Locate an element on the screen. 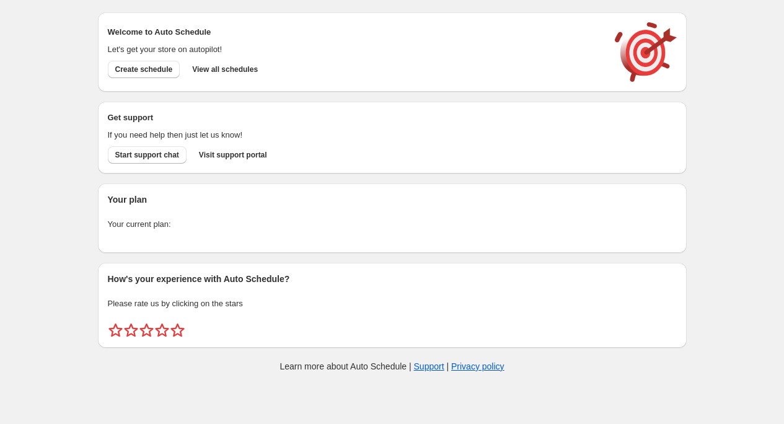 The image size is (784, 424). button: View all schedules is located at coordinates (225, 69).